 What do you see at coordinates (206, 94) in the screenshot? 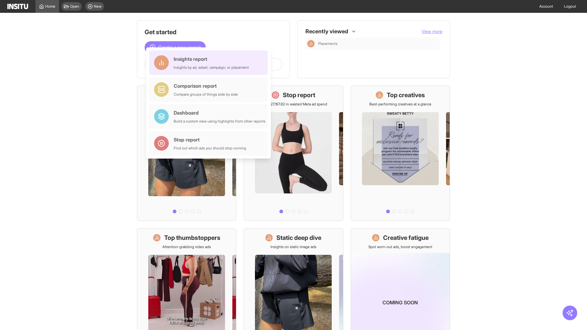
I see `div: Compare groups of things side by side` at bounding box center [206, 94].